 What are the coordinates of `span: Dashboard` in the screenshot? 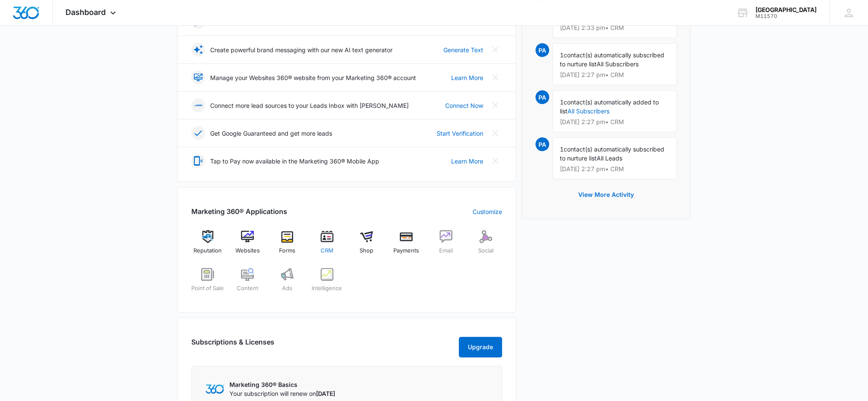 It's located at (86, 12).